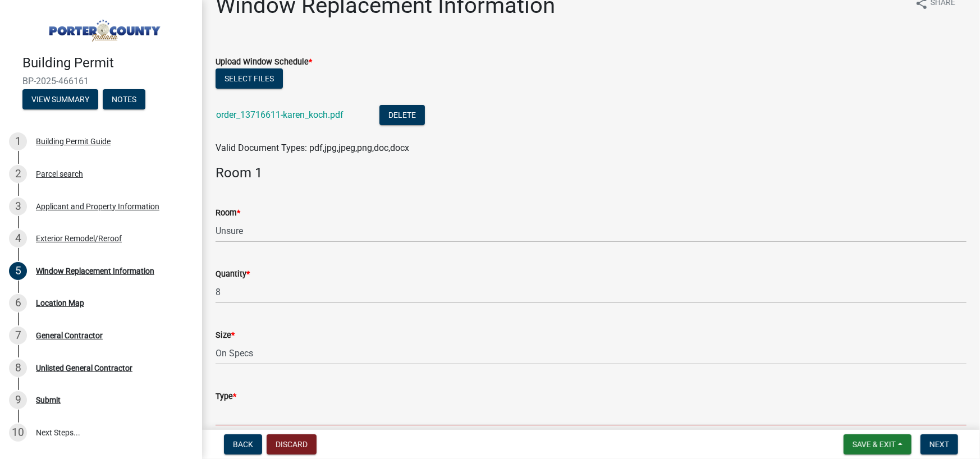 The height and width of the screenshot is (459, 980). What do you see at coordinates (243, 445) in the screenshot?
I see `button: Back` at bounding box center [243, 445].